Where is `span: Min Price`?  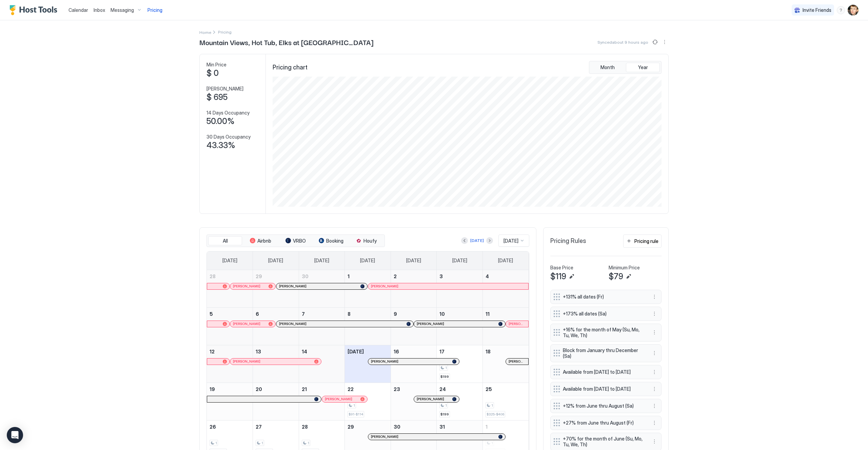 span: Min Price is located at coordinates (216, 65).